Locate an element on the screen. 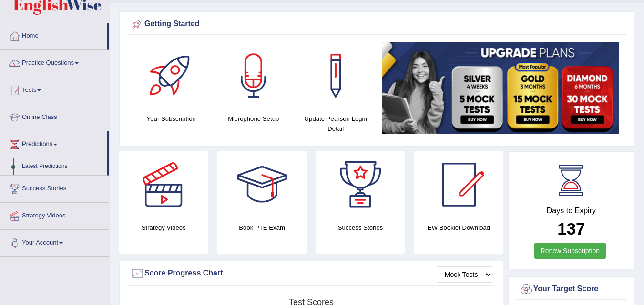  h4: Success Stories is located at coordinates (360, 227).